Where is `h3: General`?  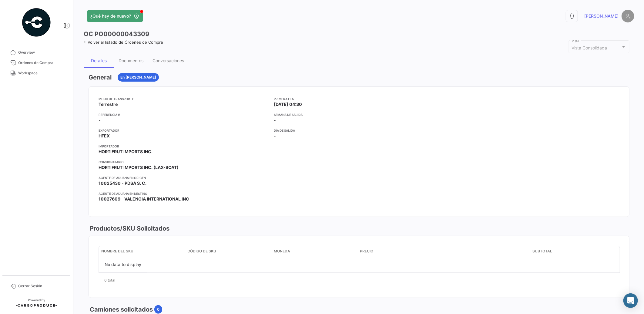
h3: General is located at coordinates (100, 77).